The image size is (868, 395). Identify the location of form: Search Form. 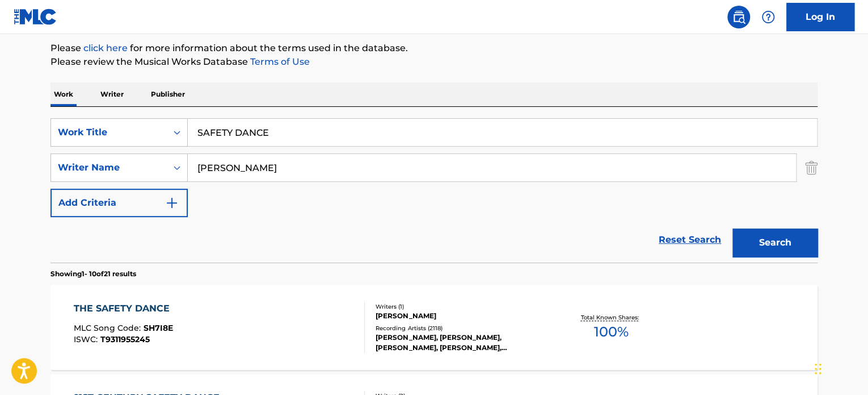
(434, 190).